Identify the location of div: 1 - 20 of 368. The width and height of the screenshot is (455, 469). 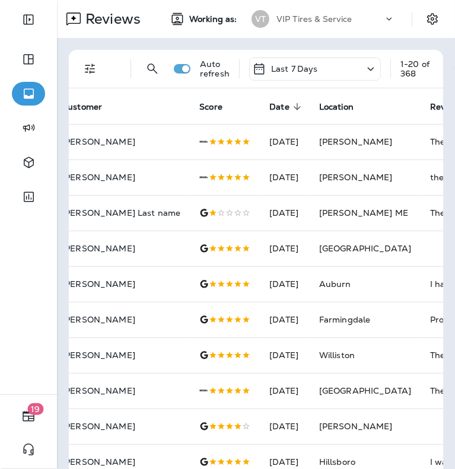
(423, 69).